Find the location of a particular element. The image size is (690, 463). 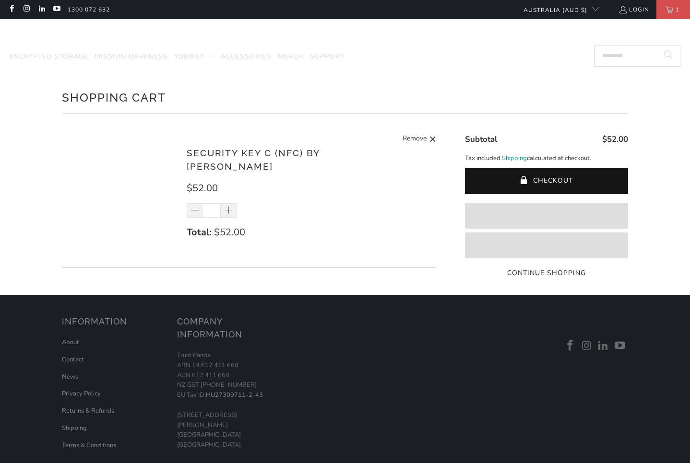

a: 1300 072 632 is located at coordinates (89, 10).